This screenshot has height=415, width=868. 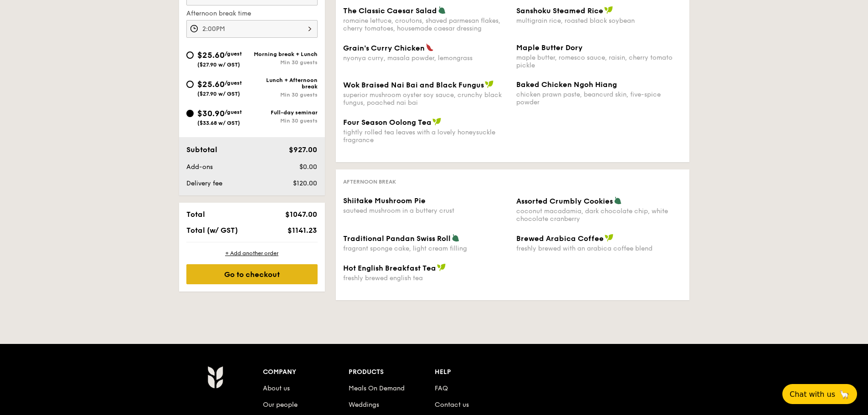 I want to click on span: The Classic Caesar Salad, so click(x=390, y=11).